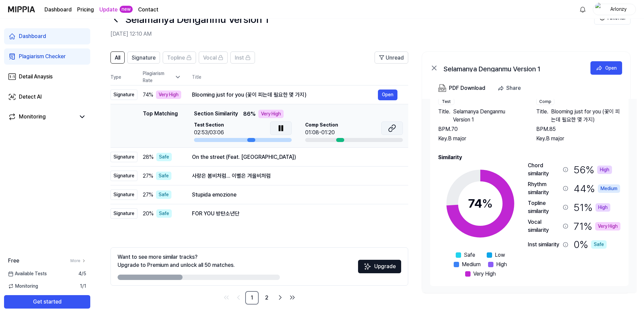 This screenshot has width=644, height=318. What do you see at coordinates (32, 37) in the screenshot?
I see `div: Dashboard` at bounding box center [32, 37].